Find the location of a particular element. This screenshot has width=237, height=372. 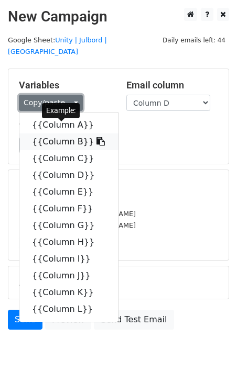

h5: Variables is located at coordinates (64, 85).